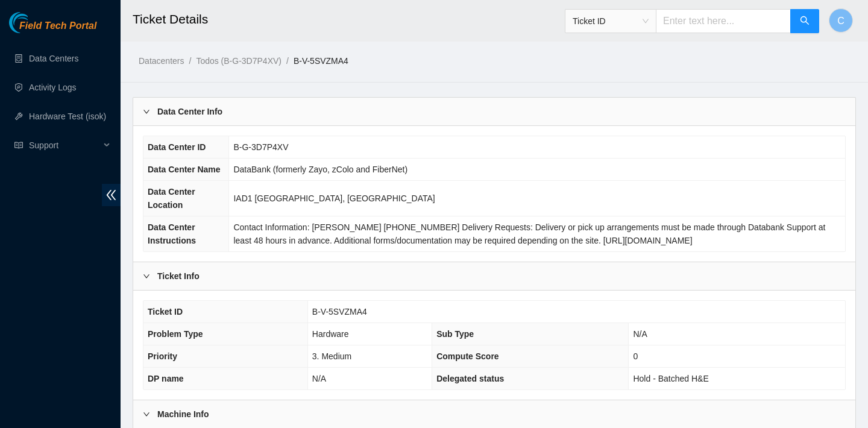  What do you see at coordinates (470, 379) in the screenshot?
I see `span: Delegated status` at bounding box center [470, 379].